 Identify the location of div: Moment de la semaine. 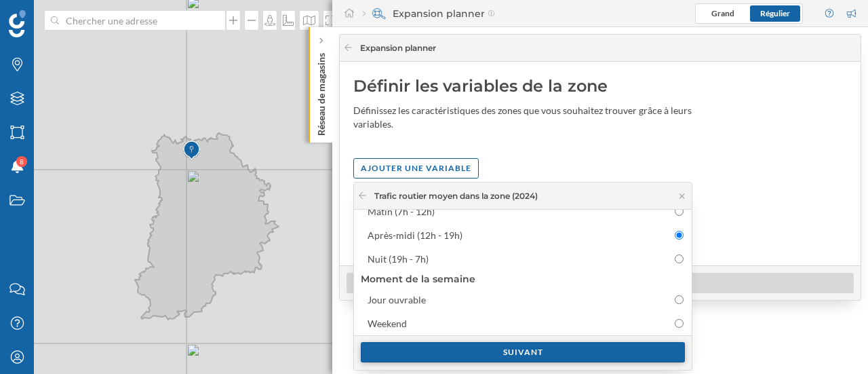
(526, 279).